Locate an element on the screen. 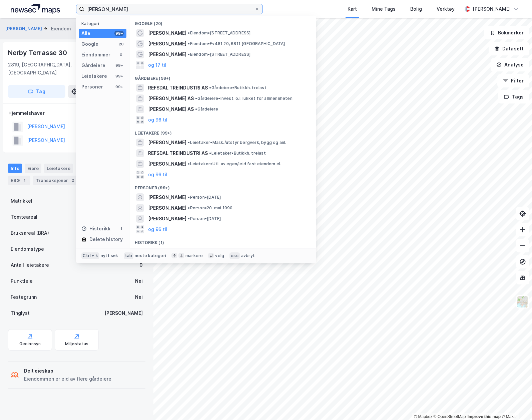  div: Tinglyst is located at coordinates (20, 313).